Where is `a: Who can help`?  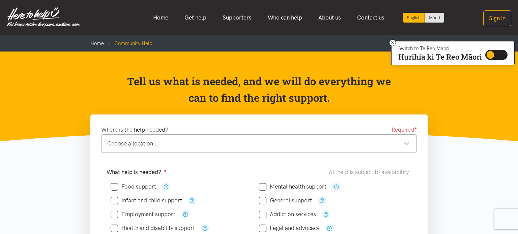
a: Who can help is located at coordinates (285, 18).